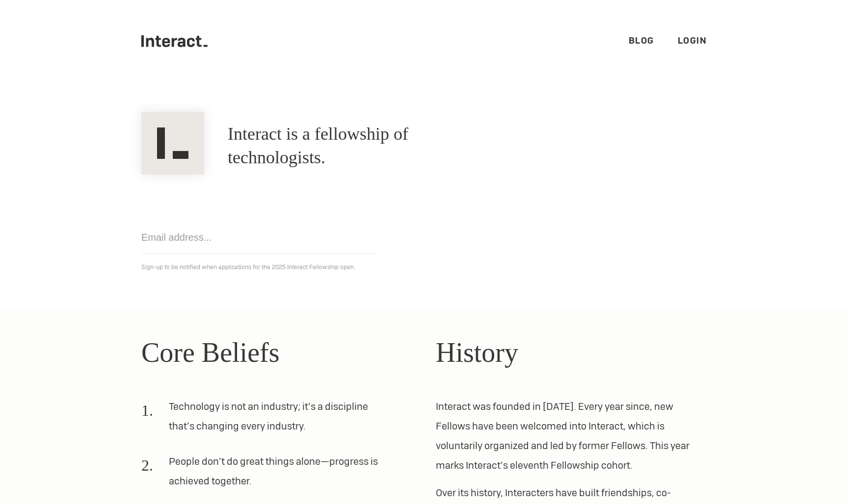 The image size is (848, 504). Describe the element at coordinates (265, 475) in the screenshot. I see `li: People don’t do great things alone—progress is achieved together.` at that location.